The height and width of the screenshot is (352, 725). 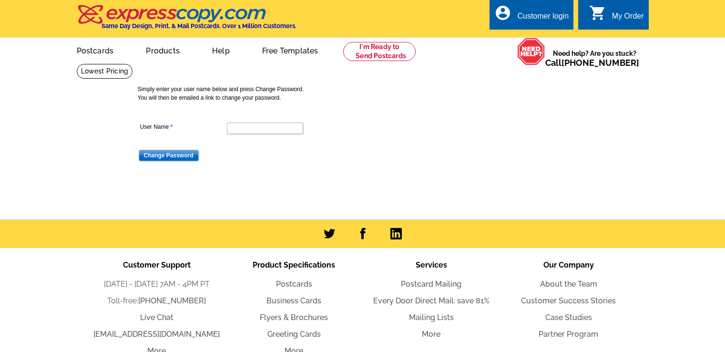 I want to click on a: Partner Program, so click(x=568, y=334).